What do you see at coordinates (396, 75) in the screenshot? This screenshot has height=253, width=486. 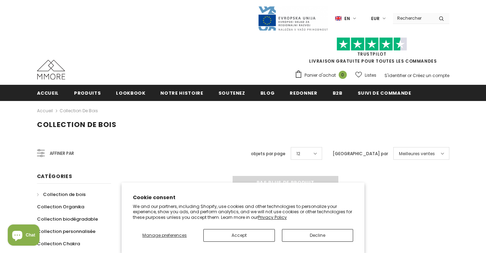 I see `a: S'identifier` at bounding box center [396, 75].